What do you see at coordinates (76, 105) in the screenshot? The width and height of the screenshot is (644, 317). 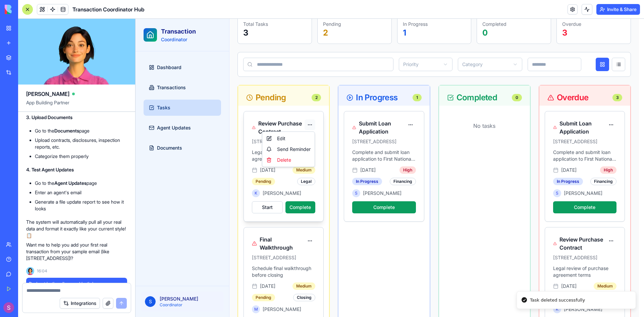 I see `span: App Building Partner` at bounding box center [76, 105].